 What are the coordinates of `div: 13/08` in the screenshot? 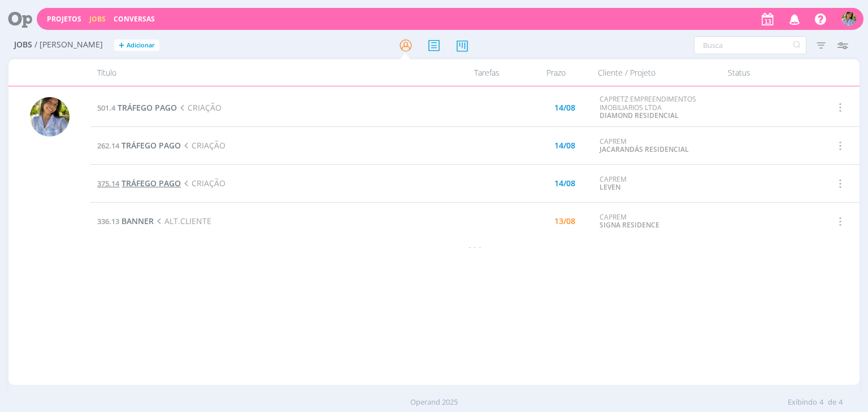 It's located at (564, 221).